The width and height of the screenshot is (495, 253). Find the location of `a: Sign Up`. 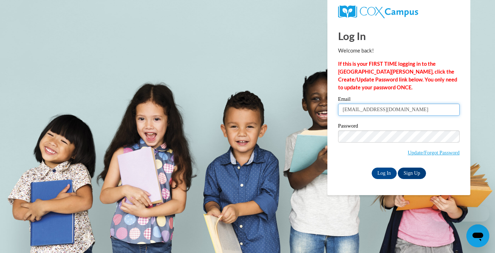

a: Sign Up is located at coordinates (411, 173).